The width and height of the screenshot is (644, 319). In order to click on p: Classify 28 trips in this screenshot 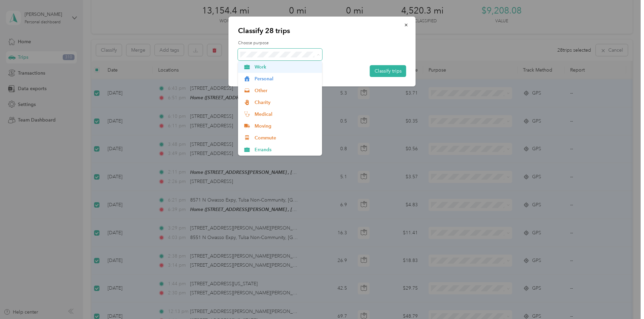, I will do `click(322, 31)`.